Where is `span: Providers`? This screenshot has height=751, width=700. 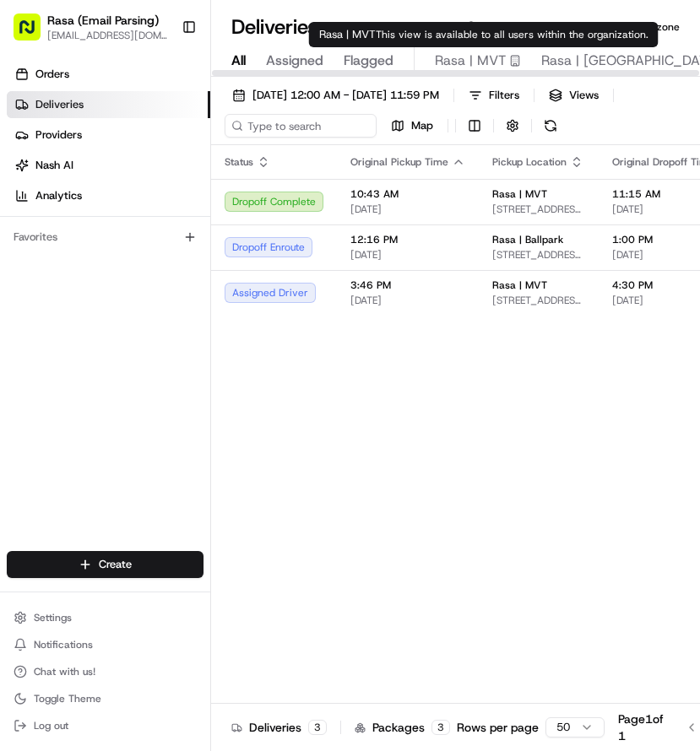 span: Providers is located at coordinates (59, 135).